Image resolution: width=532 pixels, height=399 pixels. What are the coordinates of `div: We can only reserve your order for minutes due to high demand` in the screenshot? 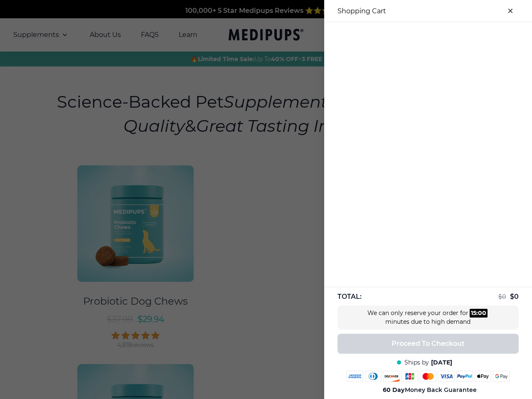 It's located at (428, 317).